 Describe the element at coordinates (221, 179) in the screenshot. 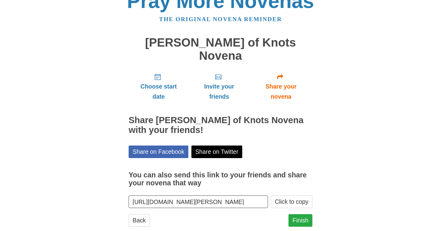

I see `h3: You can also send this link to your friends and share your novena that way` at that location.